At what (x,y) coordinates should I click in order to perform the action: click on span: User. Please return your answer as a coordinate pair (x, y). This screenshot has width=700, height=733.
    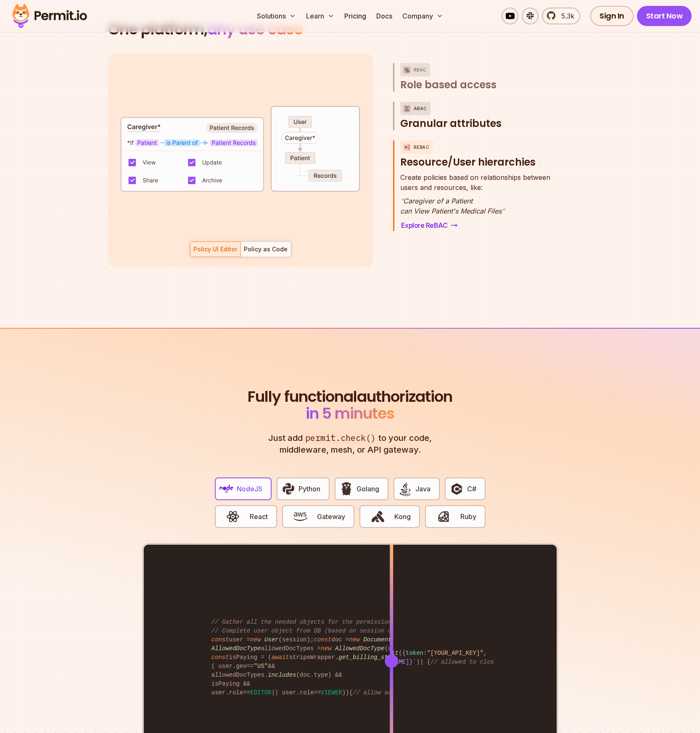
    Looking at the image, I should click on (272, 640).